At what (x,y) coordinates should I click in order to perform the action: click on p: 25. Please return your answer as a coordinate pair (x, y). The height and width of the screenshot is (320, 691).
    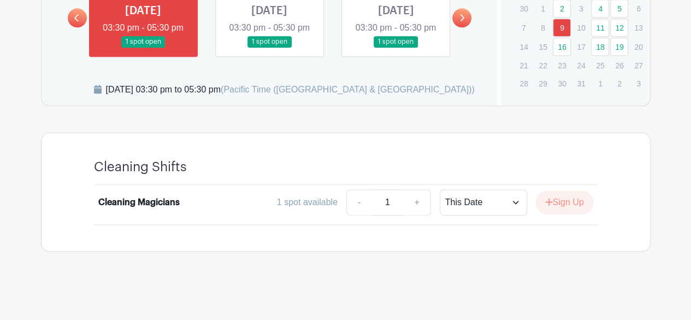
    Looking at the image, I should click on (600, 65).